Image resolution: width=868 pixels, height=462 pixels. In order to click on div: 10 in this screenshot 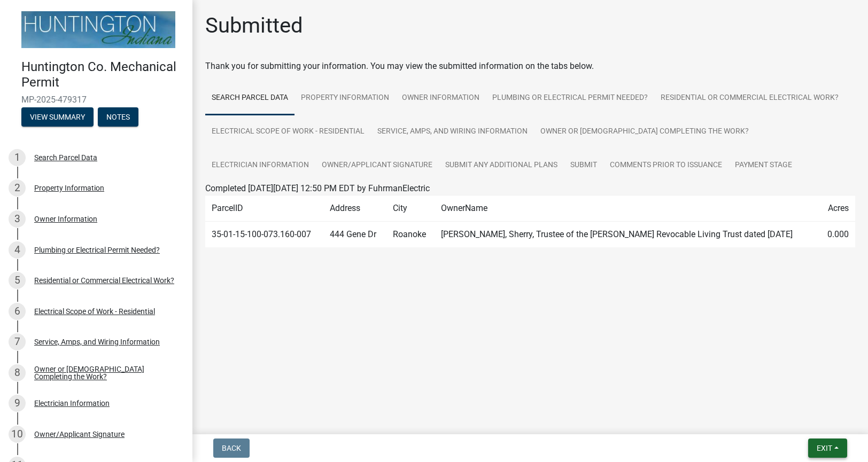, I will do `click(17, 434)`.